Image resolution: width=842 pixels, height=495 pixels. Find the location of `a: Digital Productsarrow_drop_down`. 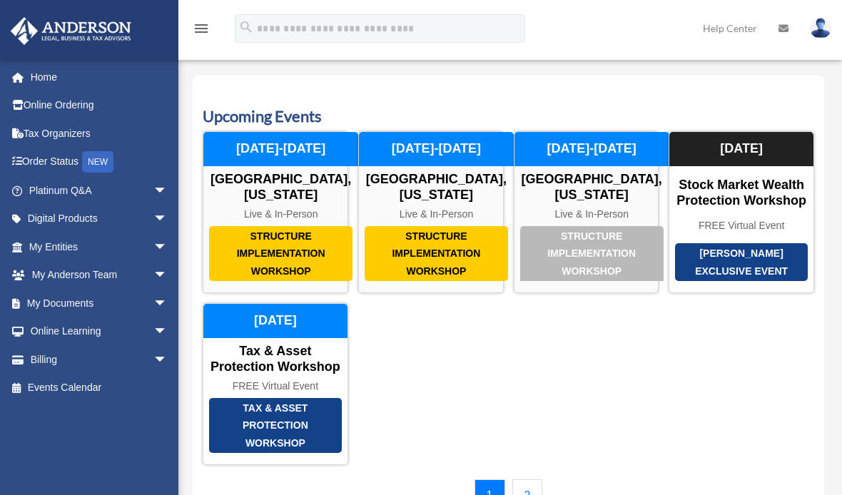

a: Digital Productsarrow_drop_down is located at coordinates (99, 219).